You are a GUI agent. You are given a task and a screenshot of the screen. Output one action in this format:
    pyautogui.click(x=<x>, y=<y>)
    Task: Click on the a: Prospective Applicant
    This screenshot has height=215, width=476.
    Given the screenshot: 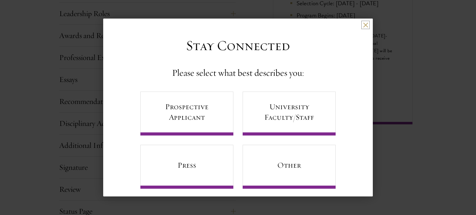 What is the action you would take?
    pyautogui.click(x=187, y=114)
    